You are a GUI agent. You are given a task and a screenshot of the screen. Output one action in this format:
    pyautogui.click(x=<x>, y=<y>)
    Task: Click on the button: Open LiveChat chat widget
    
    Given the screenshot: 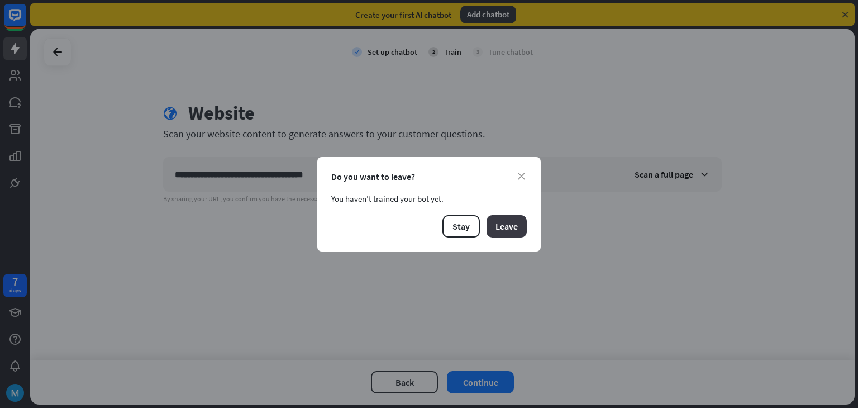 What is the action you would take?
    pyautogui.click(x=26, y=21)
    